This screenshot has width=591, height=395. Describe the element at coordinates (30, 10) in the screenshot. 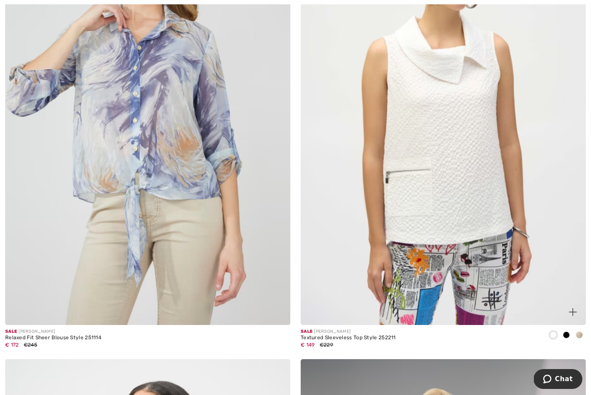

I see `span: Chat` at that location.